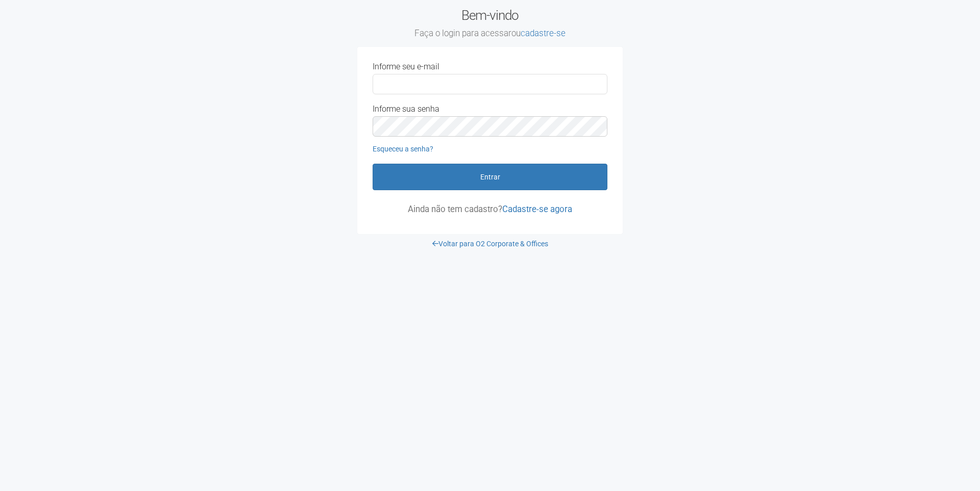 The width and height of the screenshot is (980, 491). Describe the element at coordinates (543, 33) in the screenshot. I see `a: cadastre-se` at that location.